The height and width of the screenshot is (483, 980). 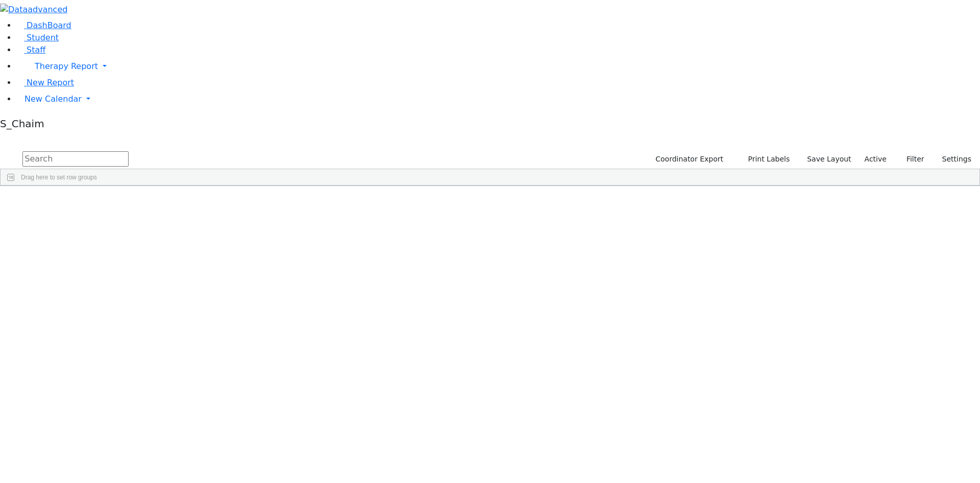 What do you see at coordinates (44, 25) in the screenshot?
I see `a: DashBoard` at bounding box center [44, 25].